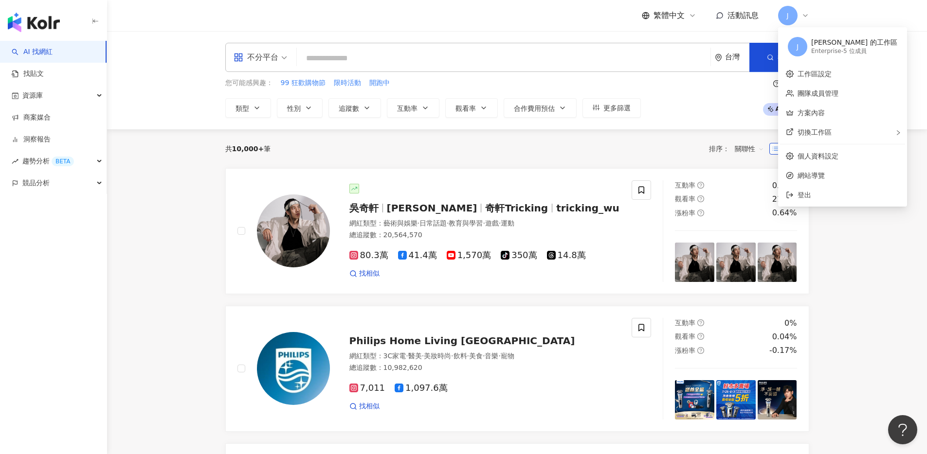  I want to click on span: right, so click(898, 133).